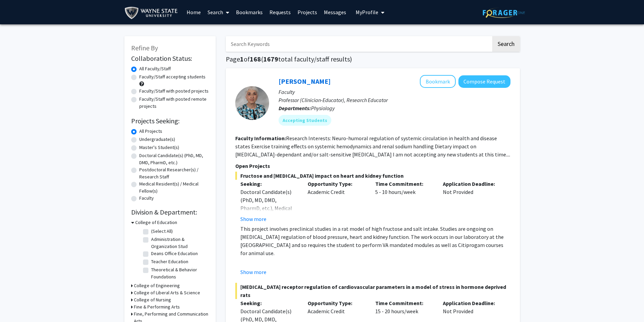 Image resolution: width=644 pixels, height=322 pixels. Describe the element at coordinates (174, 103) in the screenshot. I see `label: Faculty/Staff with posted remote projects` at that location.